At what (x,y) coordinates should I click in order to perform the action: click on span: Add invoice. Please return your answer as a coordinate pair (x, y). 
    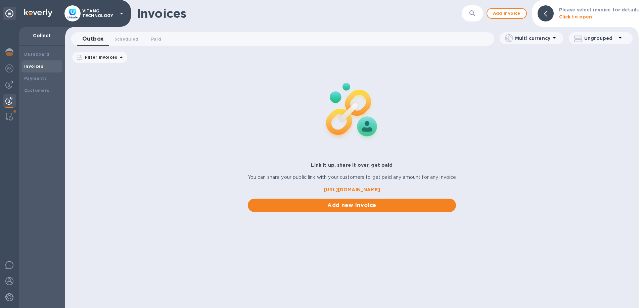
    Looking at the image, I should click on (506, 13).